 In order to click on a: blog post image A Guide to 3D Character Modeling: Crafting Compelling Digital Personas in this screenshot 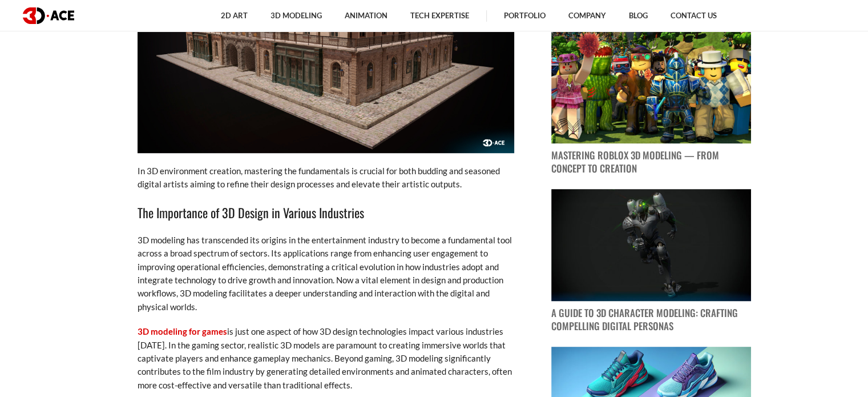, I will do `click(651, 261)`.